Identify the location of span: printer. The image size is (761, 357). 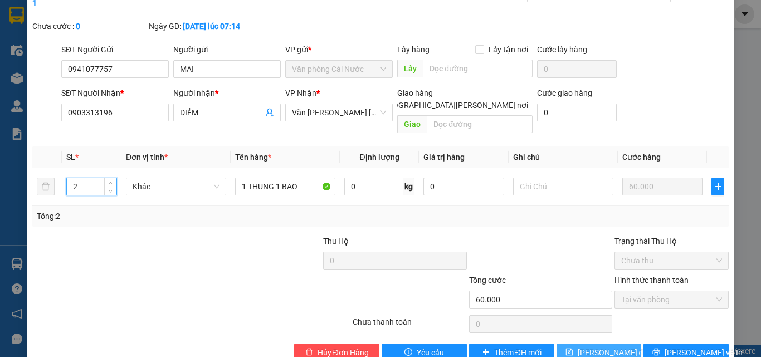
(656, 353).